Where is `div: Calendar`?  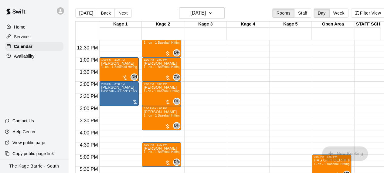 div: Calendar is located at coordinates (34, 46).